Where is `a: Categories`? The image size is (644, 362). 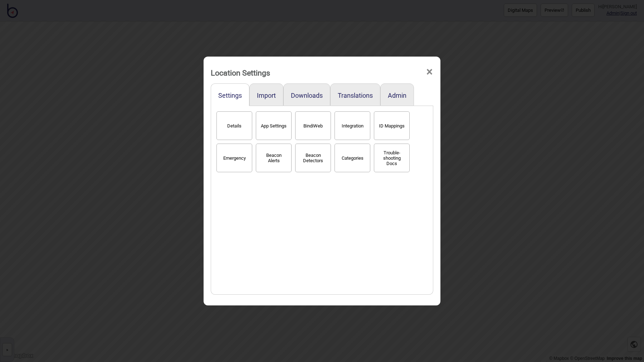
a: Categories is located at coordinates (353, 157).